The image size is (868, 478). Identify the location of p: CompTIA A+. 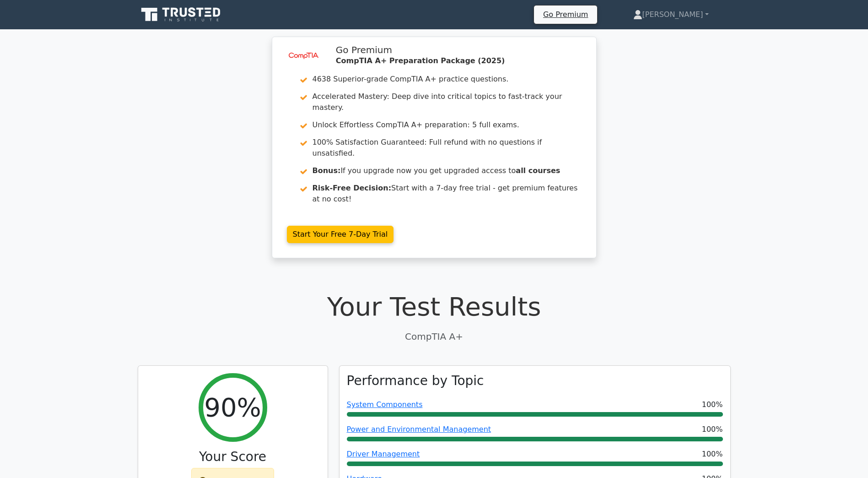
(434, 336).